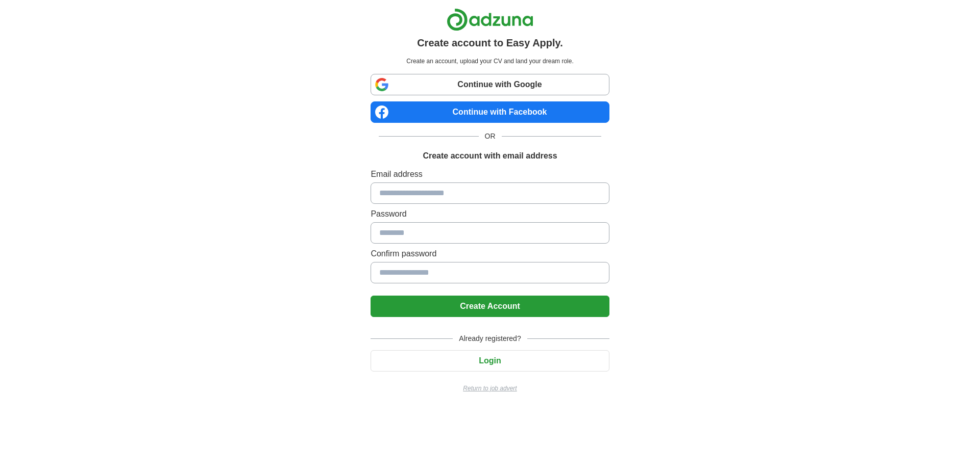 This screenshot has width=980, height=449. What do you see at coordinates (490, 85) in the screenshot?
I see `a: Continue with Google` at bounding box center [490, 85].